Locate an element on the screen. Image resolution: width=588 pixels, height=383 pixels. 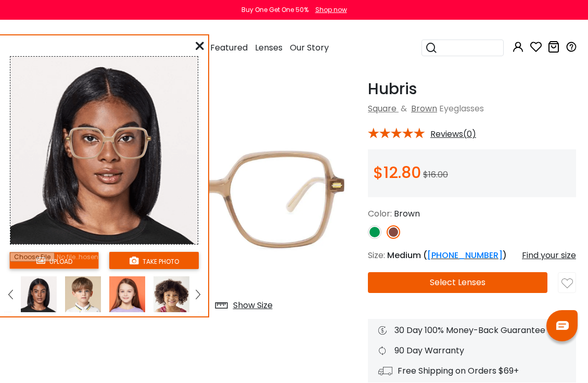
div: Find your size is located at coordinates (549, 255).